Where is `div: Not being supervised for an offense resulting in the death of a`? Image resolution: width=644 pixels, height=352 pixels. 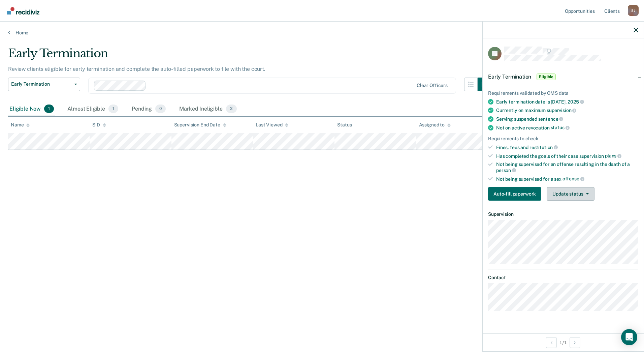
div: Not being supervised for an offense resulting in the death of a is located at coordinates (567, 167).